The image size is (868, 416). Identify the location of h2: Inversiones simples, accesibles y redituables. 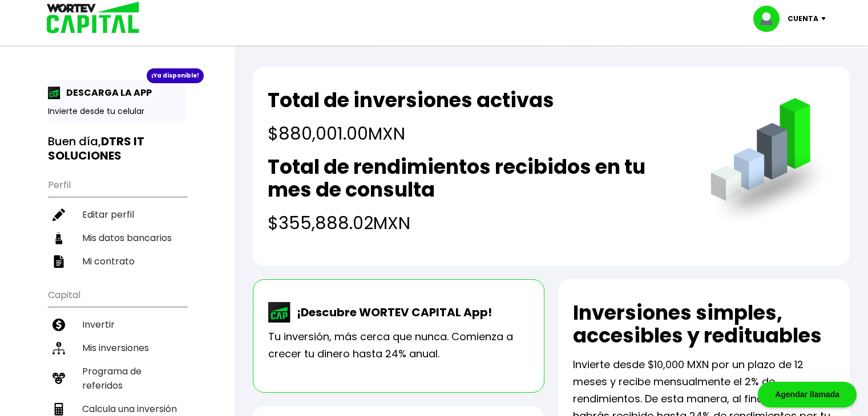
(704, 324).